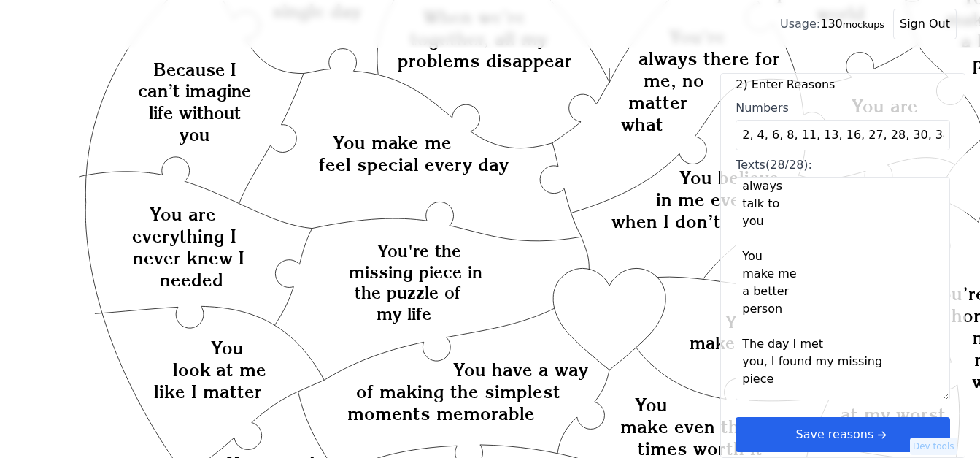  Describe the element at coordinates (219, 370) in the screenshot. I see `text: look at me` at that location.